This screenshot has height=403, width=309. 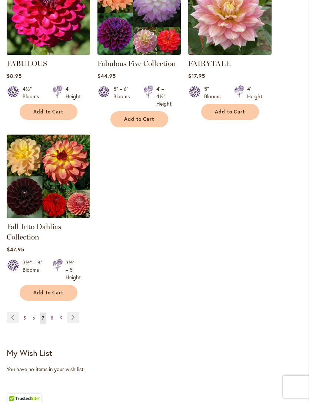 What do you see at coordinates (61, 318) in the screenshot?
I see `a: 9` at bounding box center [61, 318].